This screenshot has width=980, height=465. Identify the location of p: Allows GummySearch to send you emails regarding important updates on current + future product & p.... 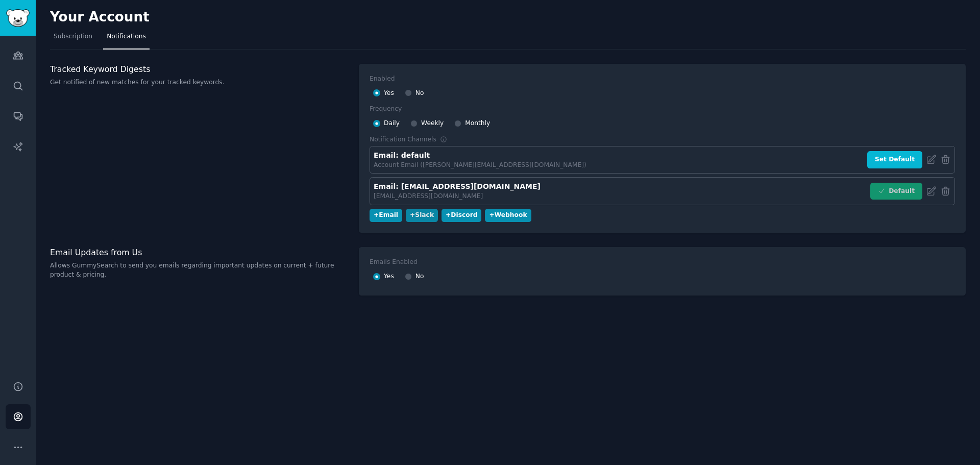
(199, 270).